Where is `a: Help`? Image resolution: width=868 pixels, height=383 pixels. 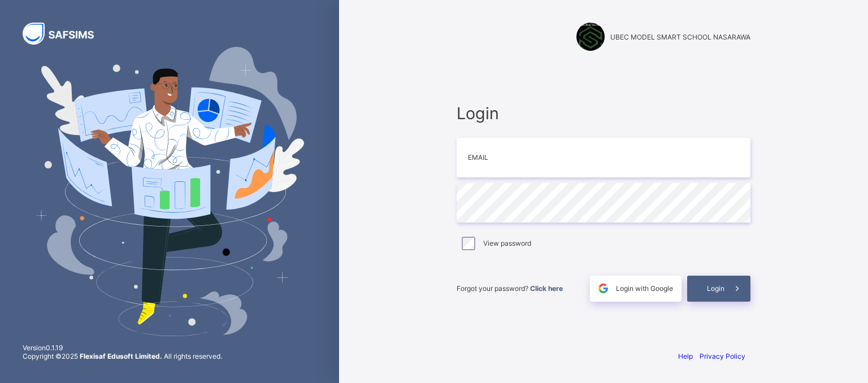 a: Help is located at coordinates (685, 355).